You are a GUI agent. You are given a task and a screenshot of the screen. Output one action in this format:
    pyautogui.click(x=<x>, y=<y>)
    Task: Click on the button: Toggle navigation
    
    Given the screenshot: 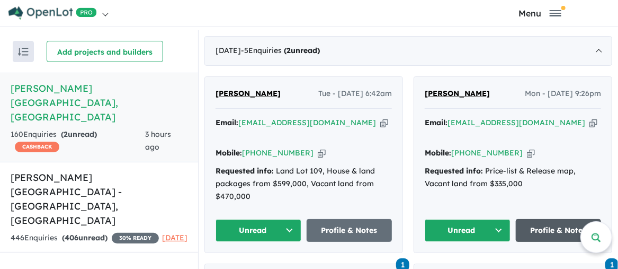 What is the action you would take?
    pyautogui.click(x=540, y=13)
    